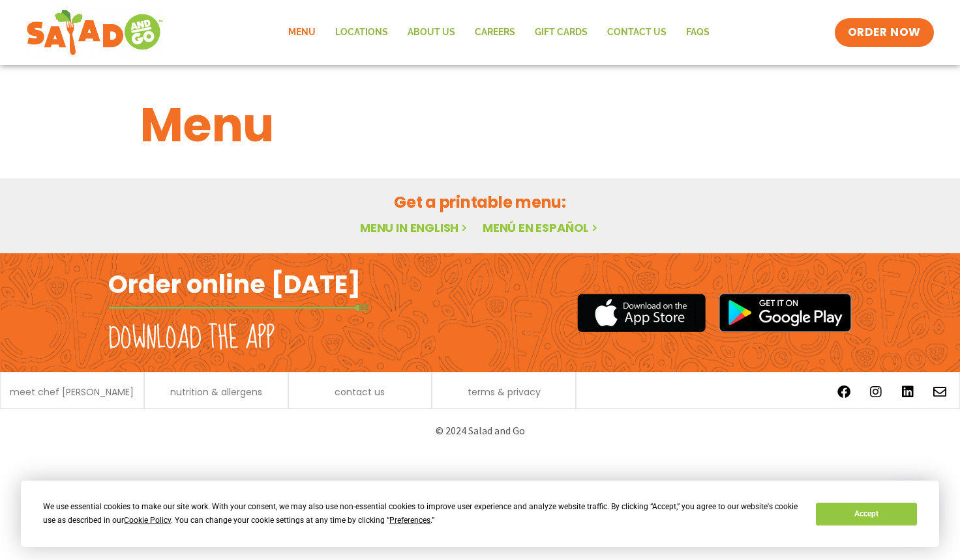  What do you see at coordinates (359, 392) in the screenshot?
I see `span: contact us` at bounding box center [359, 392].